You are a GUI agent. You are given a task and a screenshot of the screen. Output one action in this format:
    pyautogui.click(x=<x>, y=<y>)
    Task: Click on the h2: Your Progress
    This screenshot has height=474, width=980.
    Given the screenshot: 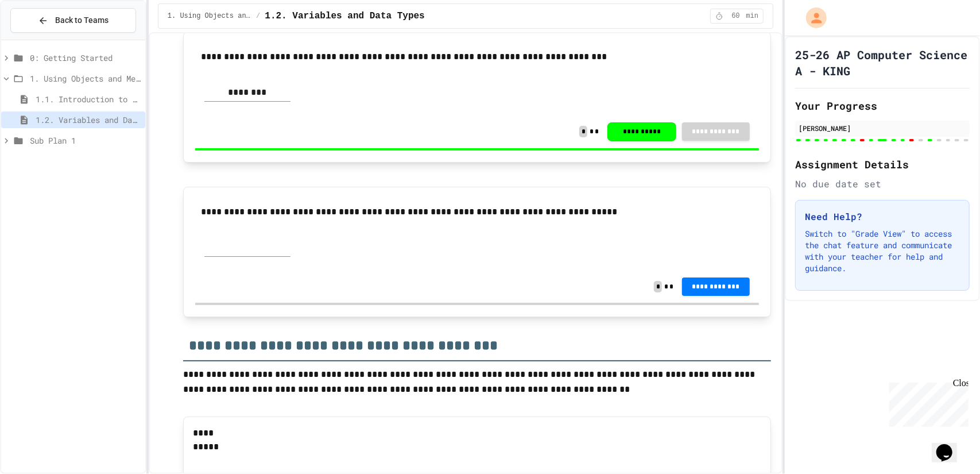 What is the action you would take?
    pyautogui.click(x=883, y=105)
    